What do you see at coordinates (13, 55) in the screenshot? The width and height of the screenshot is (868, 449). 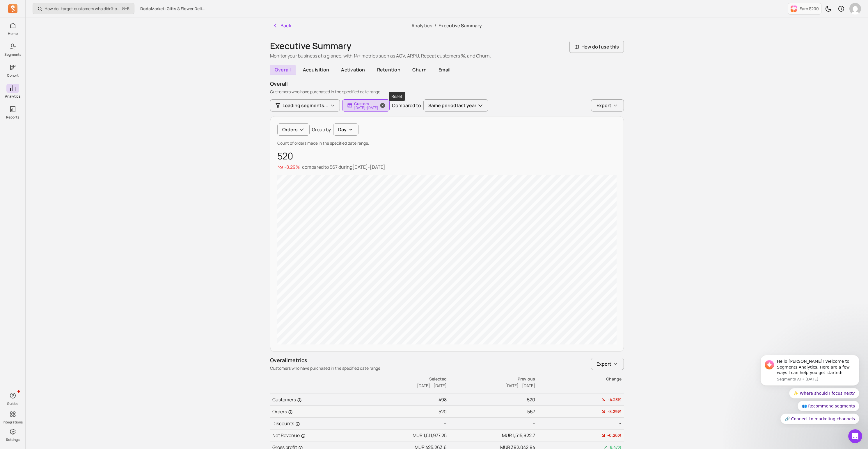 I see `p: Segments` at bounding box center [13, 55].